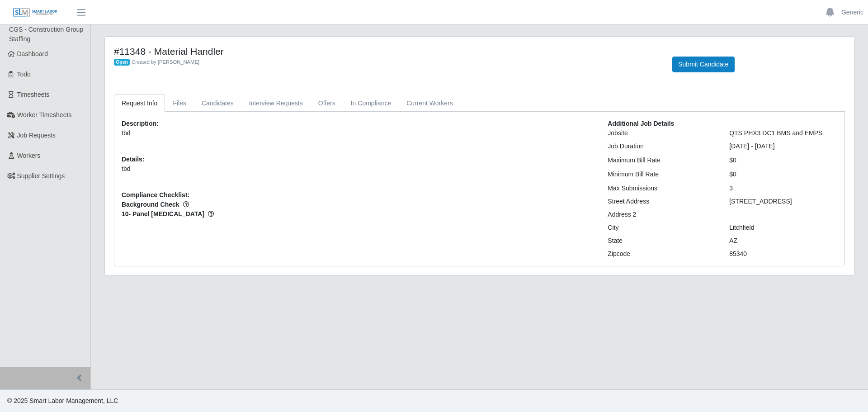 Image resolution: width=868 pixels, height=412 pixels. What do you see at coordinates (44, 115) in the screenshot?
I see `span: Worker Timesheets` at bounding box center [44, 115].